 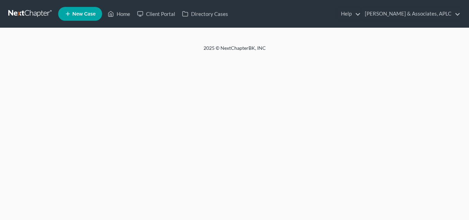 I want to click on a: Directory Cases, so click(x=205, y=14).